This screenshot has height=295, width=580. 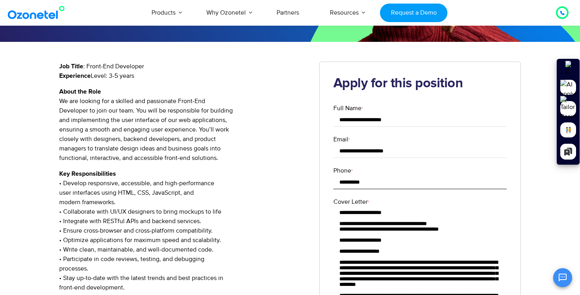 I want to click on strong: About the Role, so click(x=80, y=92).